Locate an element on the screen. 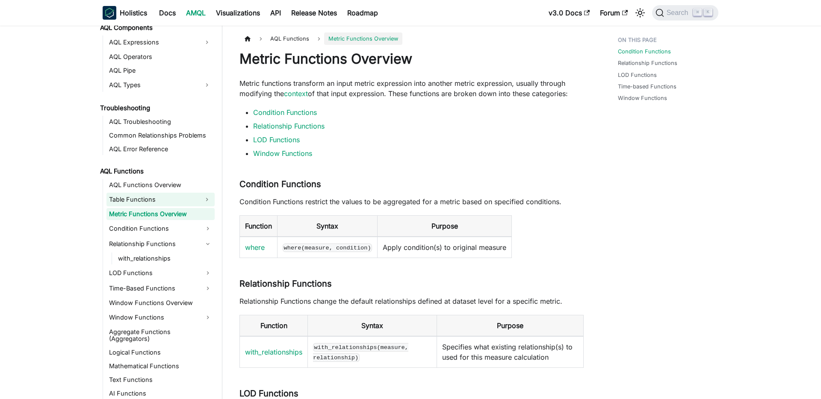 The width and height of the screenshot is (821, 399). h3: Condition Functions is located at coordinates (411, 184).